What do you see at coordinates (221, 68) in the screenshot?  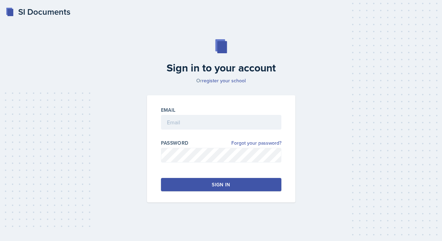 I see `h2: Sign in to your account` at bounding box center [221, 68].